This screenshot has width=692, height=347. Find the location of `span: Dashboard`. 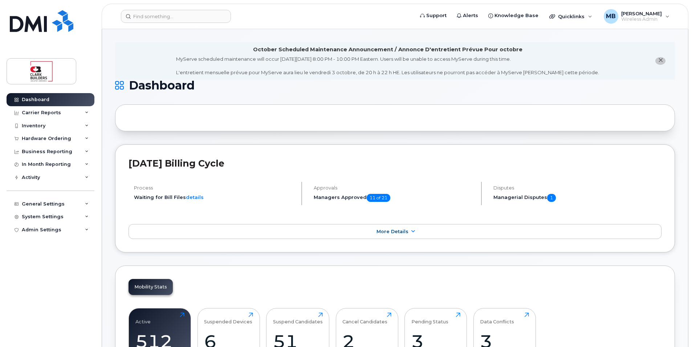

span: Dashboard is located at coordinates (162, 85).